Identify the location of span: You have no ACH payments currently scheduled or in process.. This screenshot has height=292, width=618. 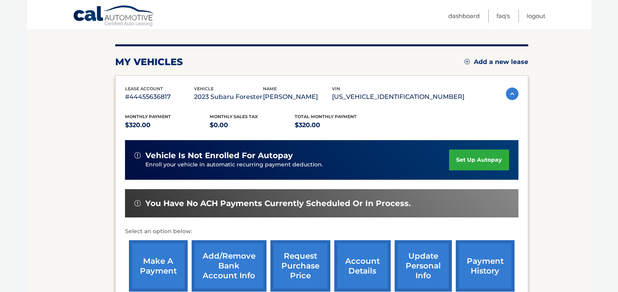
(278, 203).